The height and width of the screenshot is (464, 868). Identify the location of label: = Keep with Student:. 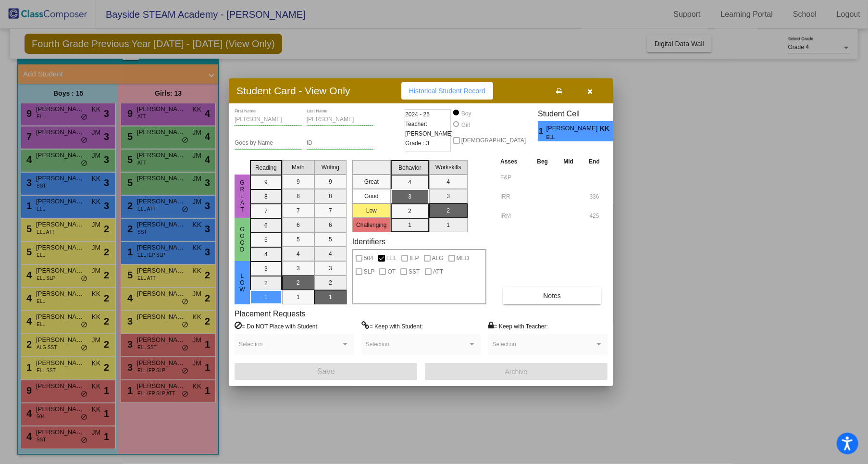
(392, 326).